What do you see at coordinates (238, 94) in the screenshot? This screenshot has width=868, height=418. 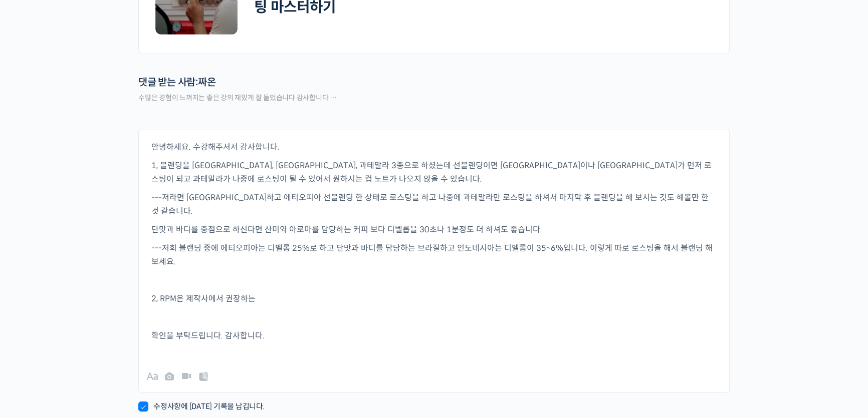 I see `legend: 댓글 받는 사람:` at bounding box center [238, 94].